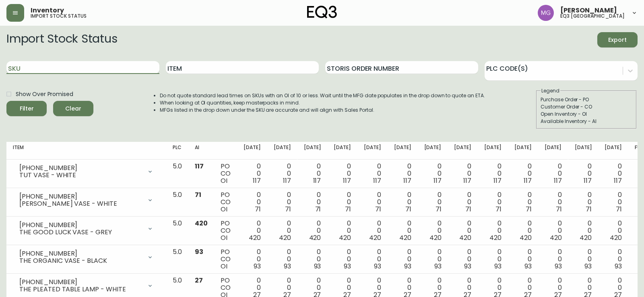 The image size is (644, 297). What do you see at coordinates (586, 114) in the screenshot?
I see `div: Open Inventory - OI` at bounding box center [586, 114].